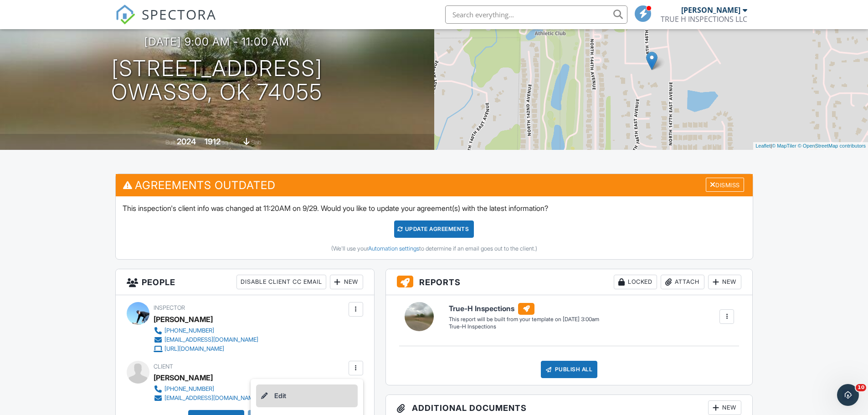  What do you see at coordinates (569, 282) in the screenshot?
I see `h3: Reports` at bounding box center [569, 282].